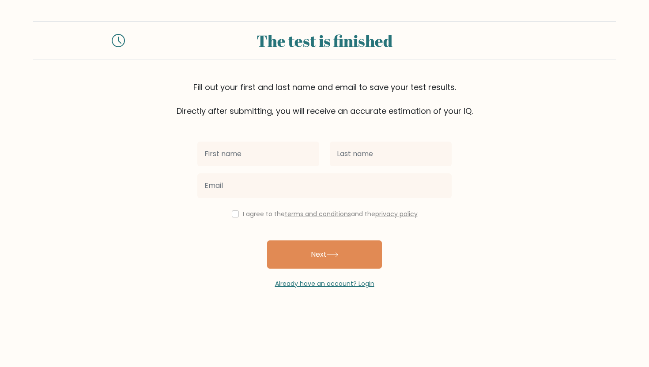  Describe the element at coordinates (324, 99) in the screenshot. I see `div: Fill out your first and last name and email to save your test results. Directly after submitting,...` at that location.